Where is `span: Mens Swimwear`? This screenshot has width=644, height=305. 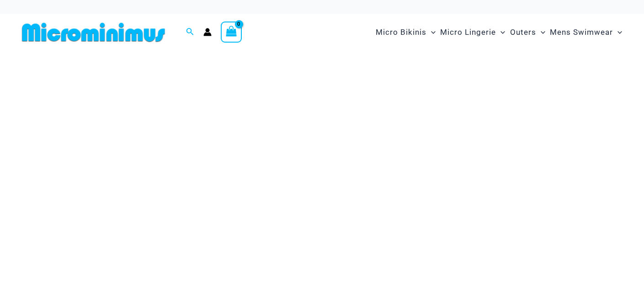
span: Mens Swimwear is located at coordinates (582, 32).